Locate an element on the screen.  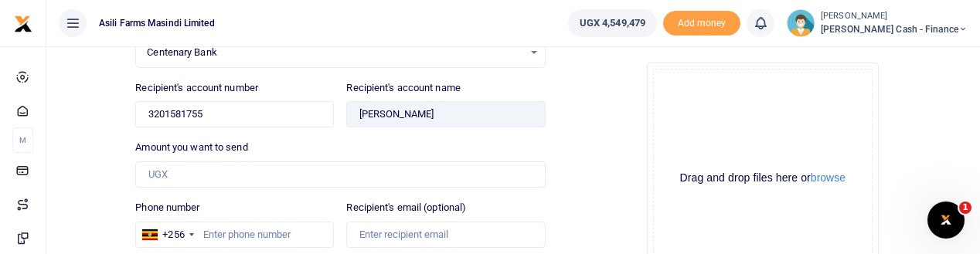
label: Recipient's account name is located at coordinates (402, 88).